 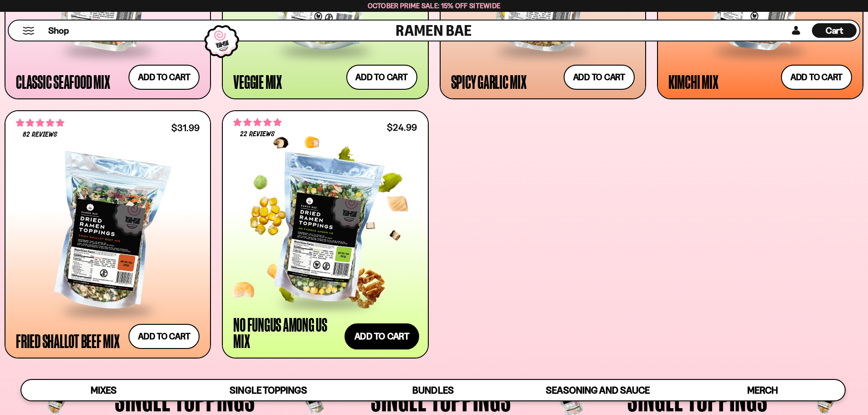 I want to click on a: Mixes, so click(x=103, y=391).